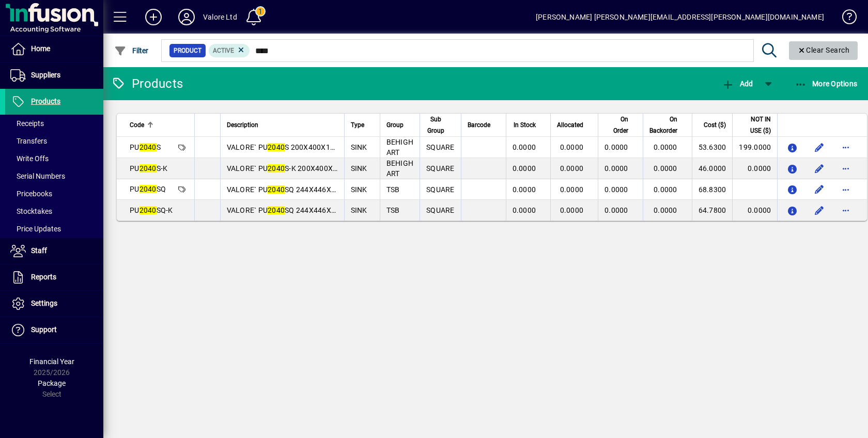 Image resolution: width=868 pixels, height=438 pixels. I want to click on span: Home, so click(40, 48).